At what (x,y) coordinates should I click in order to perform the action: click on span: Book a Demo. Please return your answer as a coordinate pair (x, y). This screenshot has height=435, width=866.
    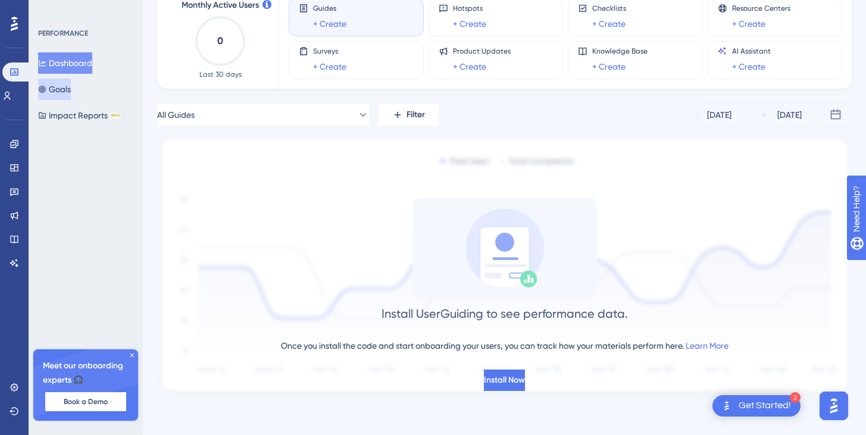
    Looking at the image, I should click on (86, 402).